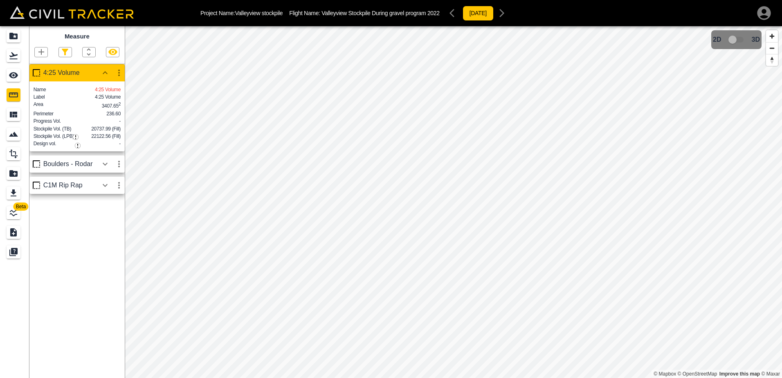  I want to click on p: Project Name: Valleyview stockpile, so click(241, 13).